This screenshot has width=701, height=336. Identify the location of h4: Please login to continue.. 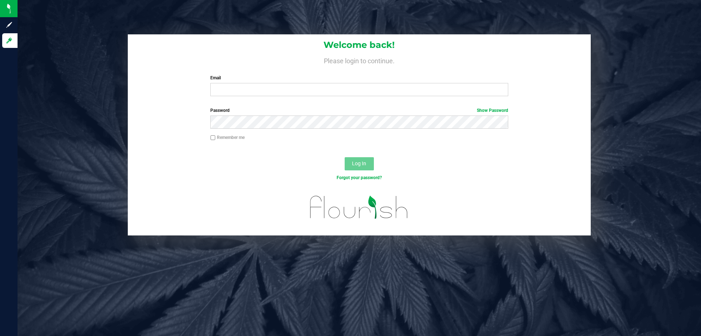
(359, 60).